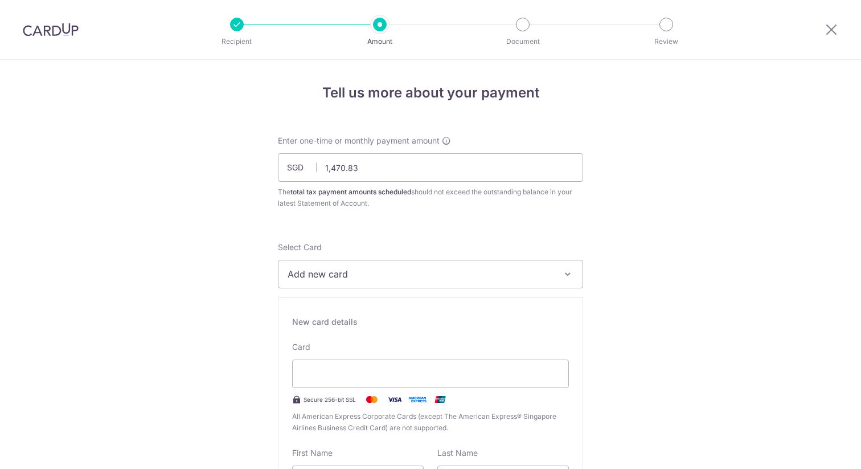  Describe the element at coordinates (351, 191) in the screenshot. I see `b: total tax payment amounts scheduled` at that location.